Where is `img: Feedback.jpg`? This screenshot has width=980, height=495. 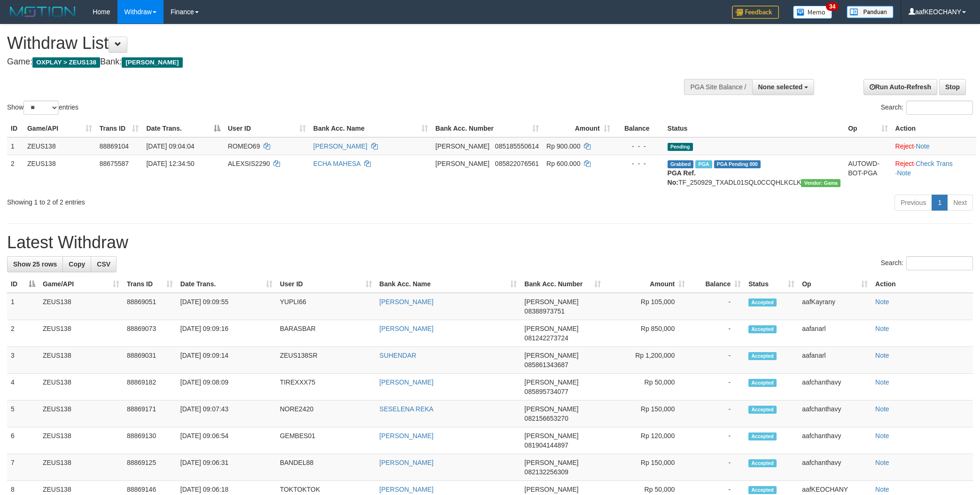 img: Feedback.jpg is located at coordinates (755, 12).